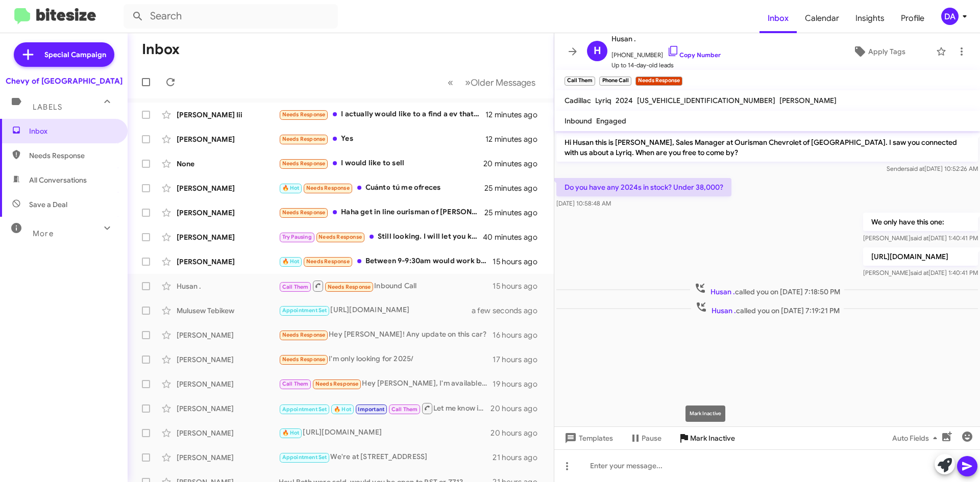 The height and width of the screenshot is (482, 980). I want to click on p: Do you have any 2024s in stock? Under 38,000?, so click(644, 187).